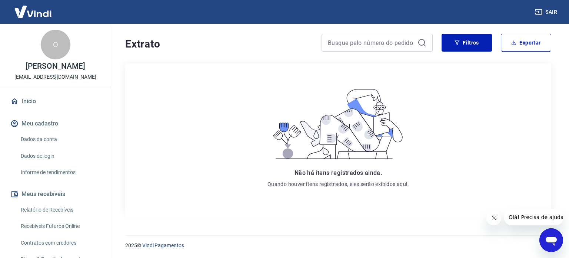 The image size is (569, 258). I want to click on span: Não há itens registrados ainda., so click(338, 172).